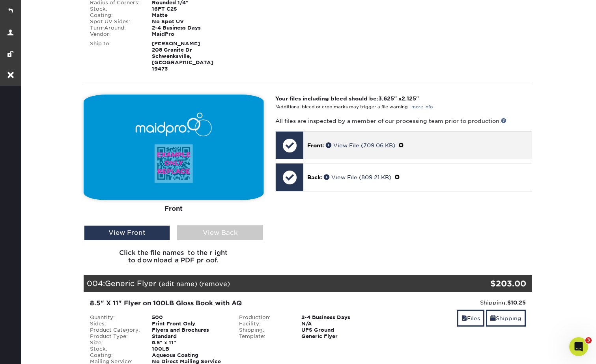 The width and height of the screenshot is (596, 364). Describe the element at coordinates (422, 107) in the screenshot. I see `a: more info` at that location.